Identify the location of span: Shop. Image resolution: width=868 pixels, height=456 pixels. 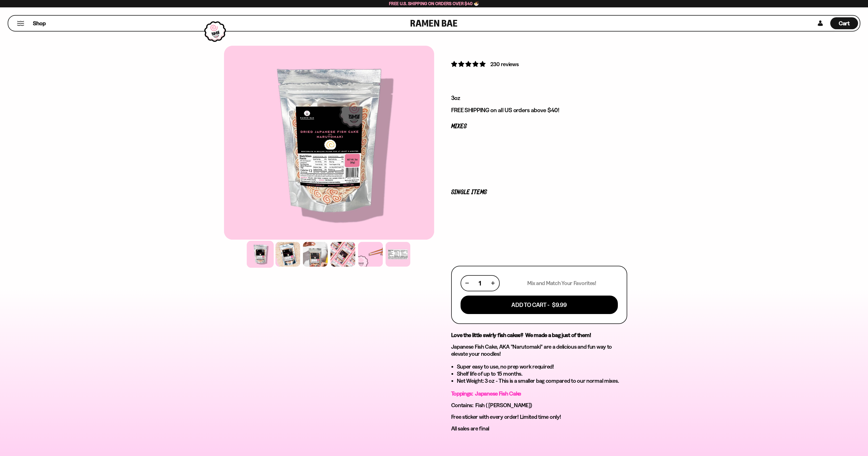
(39, 23).